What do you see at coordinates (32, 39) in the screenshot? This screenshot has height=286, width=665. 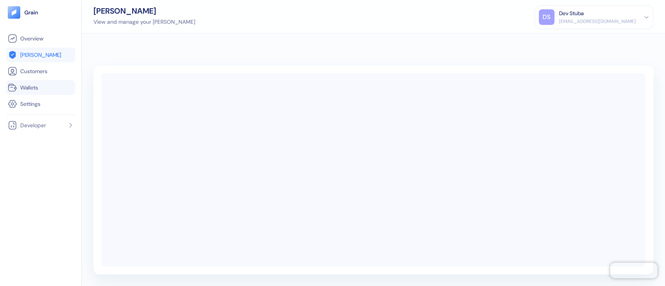 I see `span: Overview` at bounding box center [32, 39].